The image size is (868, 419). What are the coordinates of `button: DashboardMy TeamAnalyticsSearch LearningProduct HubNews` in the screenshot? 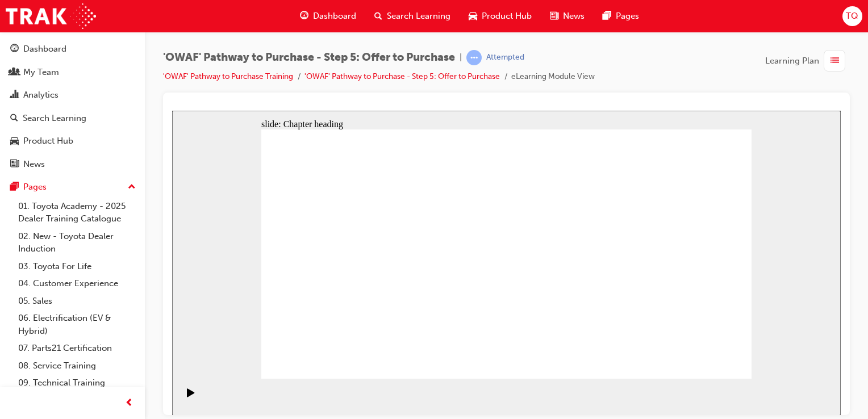 It's located at (73, 107).